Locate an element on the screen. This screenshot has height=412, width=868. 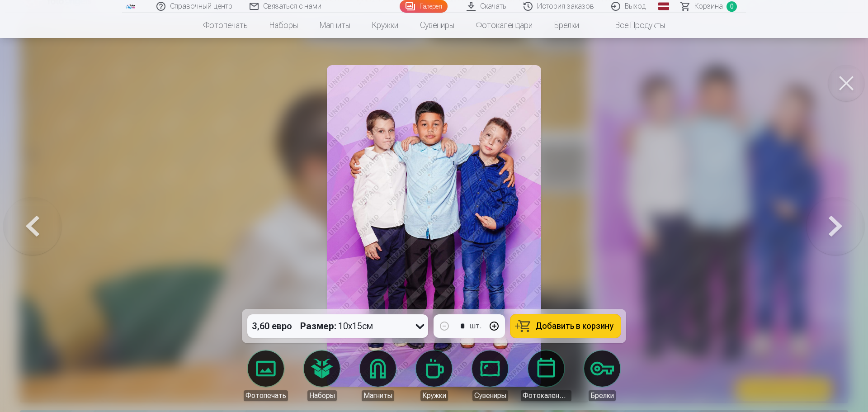
font: Корзина is located at coordinates (709, 6).